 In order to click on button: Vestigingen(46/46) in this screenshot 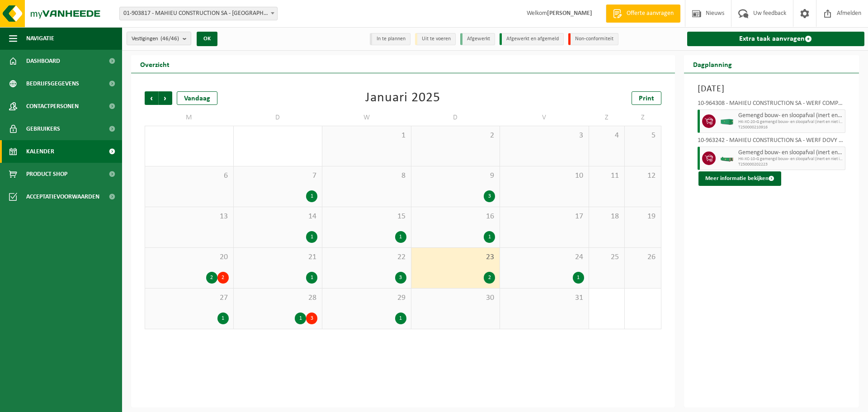, I will do `click(159, 38)`.